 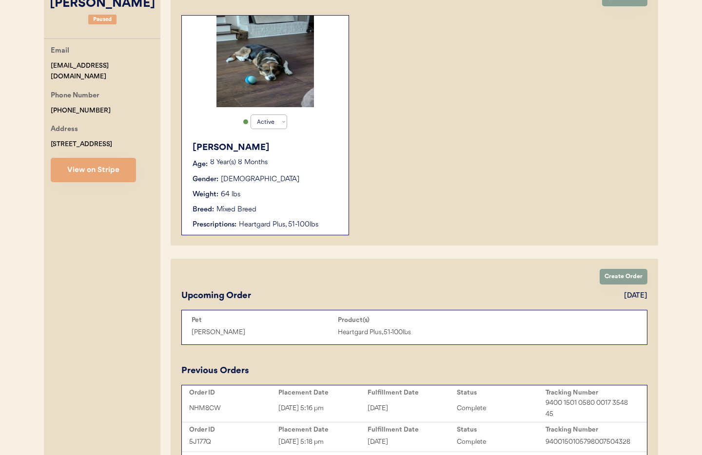 What do you see at coordinates (411, 320) in the screenshot?
I see `div: Product(s)` at bounding box center [411, 320].